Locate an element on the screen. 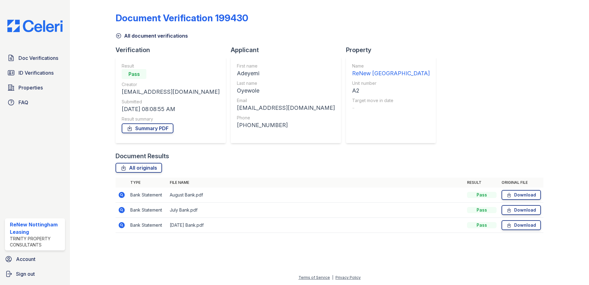 The height and width of the screenshot is (285, 589). div: Adeyemi is located at coordinates (286, 73).